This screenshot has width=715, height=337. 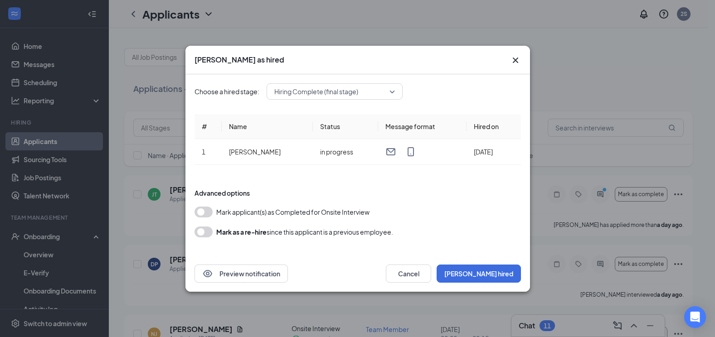 I want to click on div: since this applicant is a previous employee., so click(x=305, y=232).